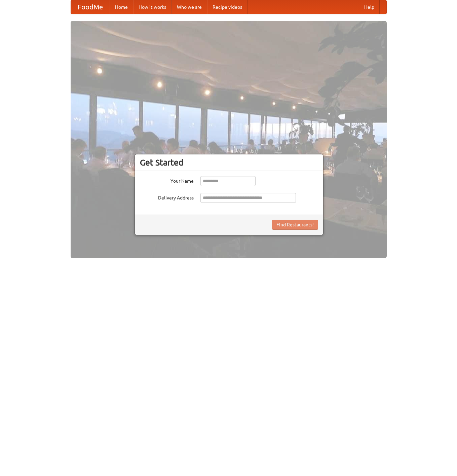 This screenshot has width=457, height=476. What do you see at coordinates (152, 7) in the screenshot?
I see `a: How it works` at bounding box center [152, 7].